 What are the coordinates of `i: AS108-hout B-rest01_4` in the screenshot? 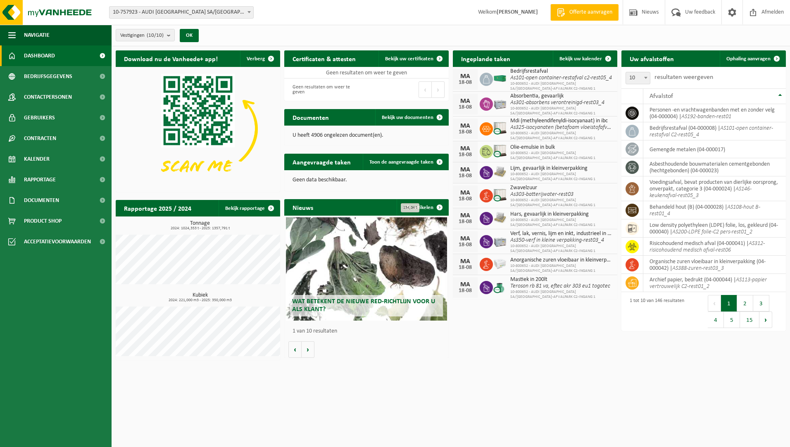 It's located at (705, 210).